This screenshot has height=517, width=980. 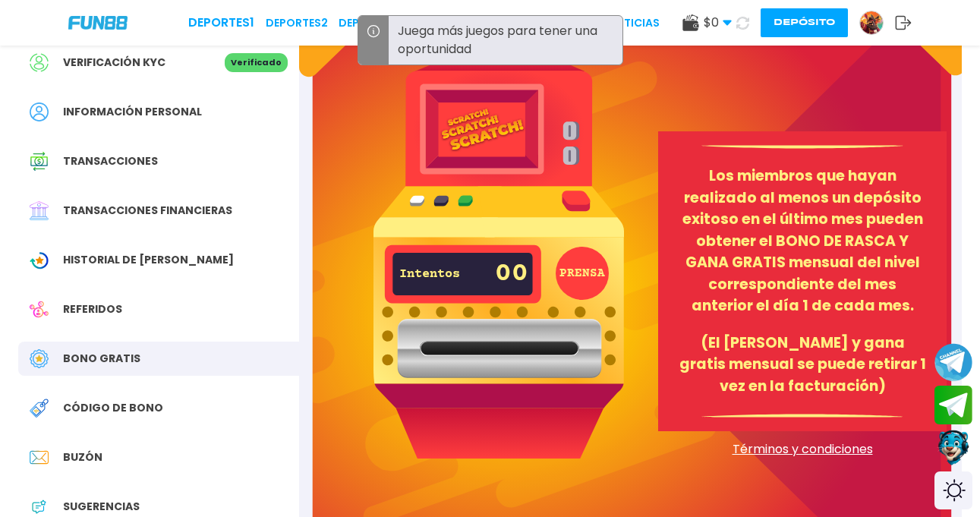 What do you see at coordinates (38, 210) in the screenshot?
I see `img: Financial Transaction` at bounding box center [38, 210].